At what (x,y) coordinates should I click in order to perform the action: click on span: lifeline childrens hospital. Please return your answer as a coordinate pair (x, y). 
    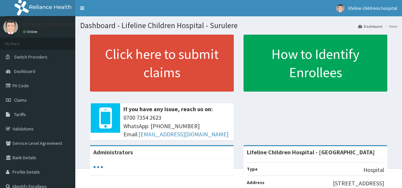
    Looking at the image, I should click on (373, 8).